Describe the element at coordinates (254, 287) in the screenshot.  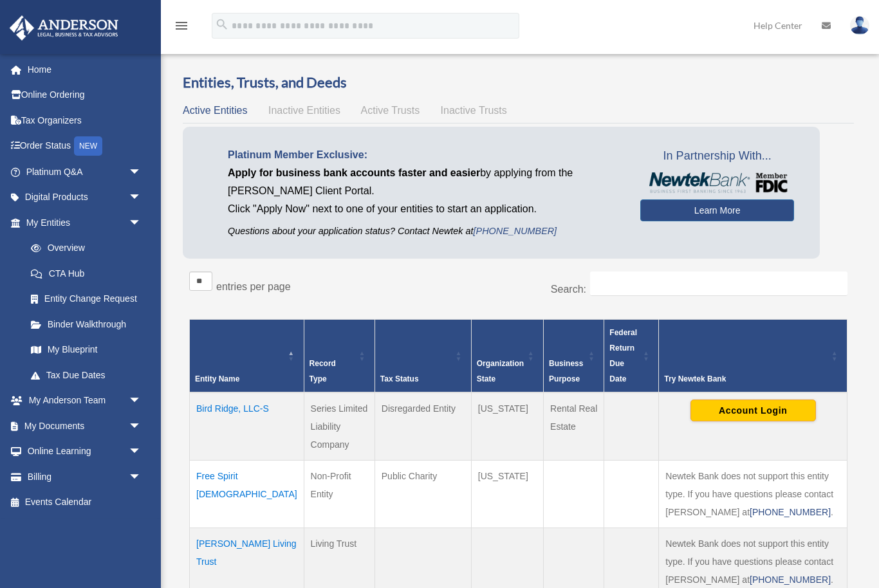
I see `label: entries per page` at that location.